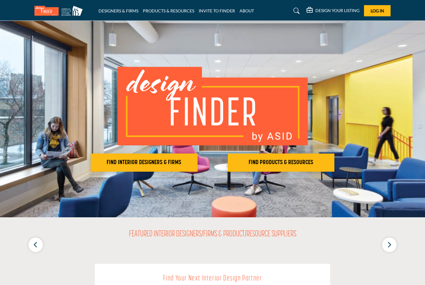  Describe the element at coordinates (295, 11) in the screenshot. I see `a: Search` at that location.